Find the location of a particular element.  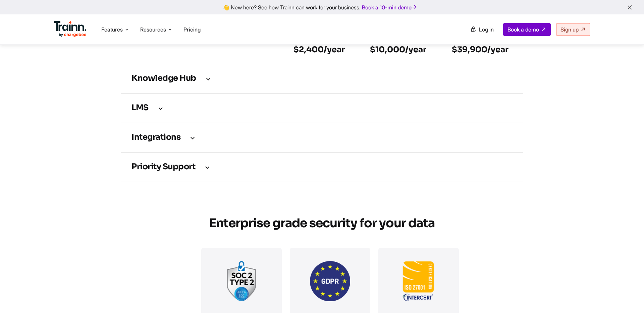

h6: $10,000/year is located at coordinates (400, 50).